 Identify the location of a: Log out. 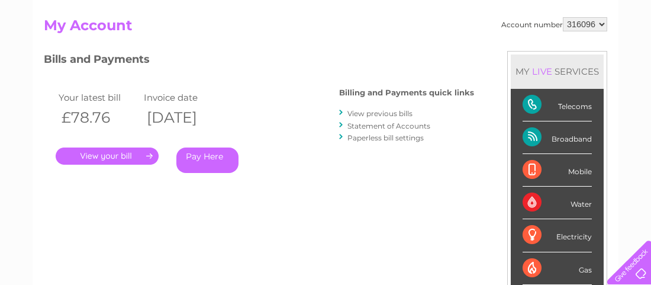
(627, 54).